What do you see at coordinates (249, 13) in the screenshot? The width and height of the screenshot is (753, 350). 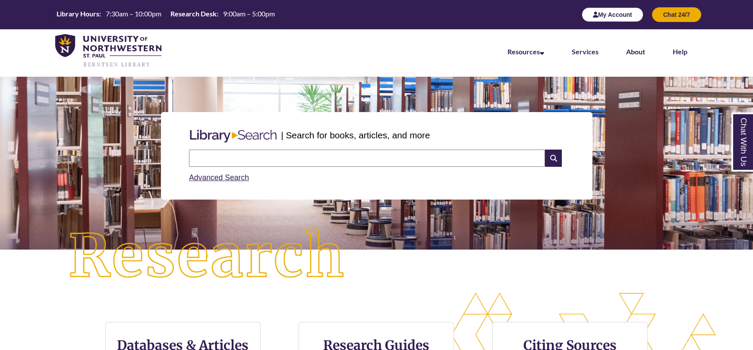 I see `span: 9:00am – 5:00pm` at bounding box center [249, 13].